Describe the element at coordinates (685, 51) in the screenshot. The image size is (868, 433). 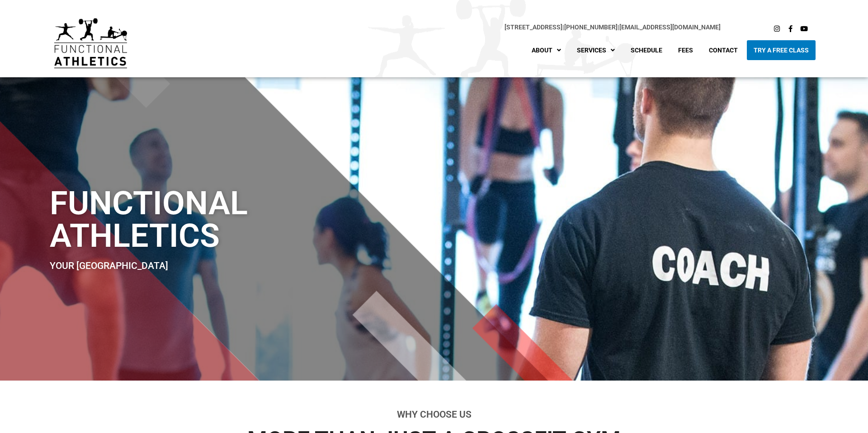
I see `a: Fees` at that location.